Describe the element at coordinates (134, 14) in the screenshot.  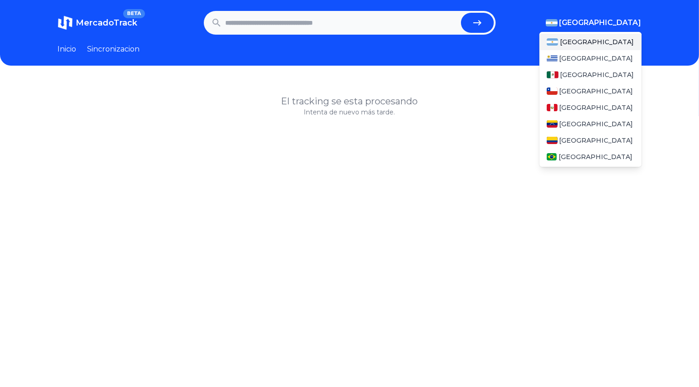
I see `span: BETA` at that location.